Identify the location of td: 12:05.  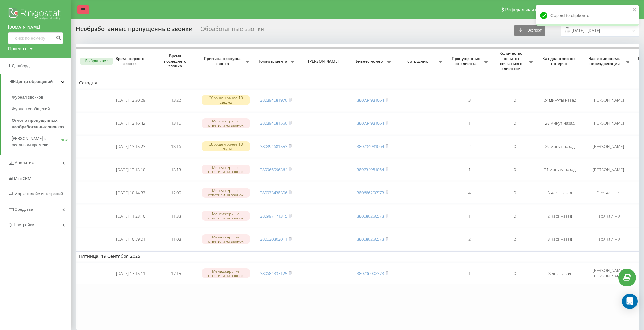
(176, 193).